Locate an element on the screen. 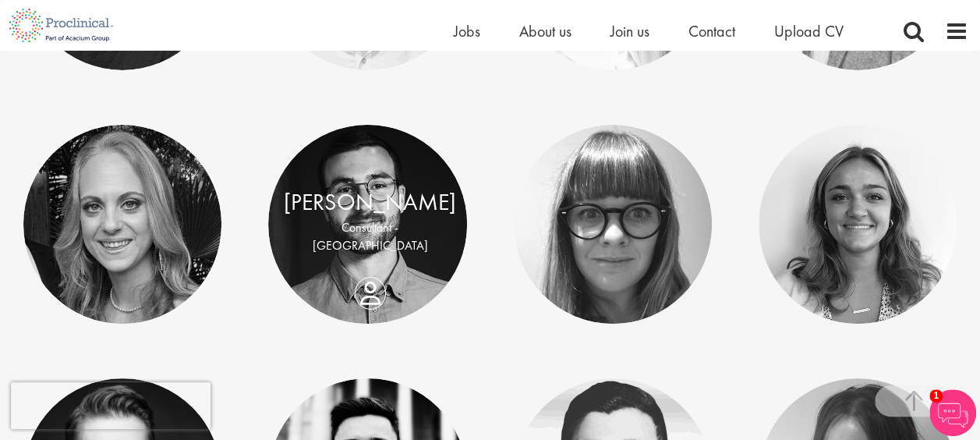  span: Join us is located at coordinates (630, 31).